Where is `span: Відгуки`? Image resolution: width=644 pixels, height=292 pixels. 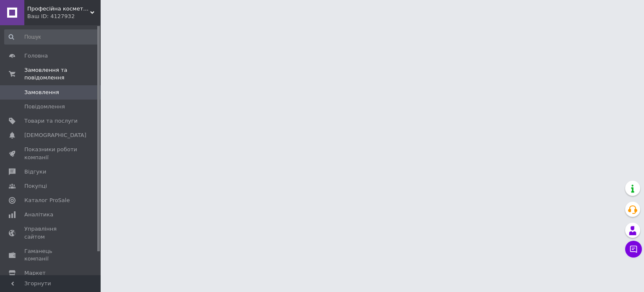 span: Відгуки is located at coordinates (35, 172).